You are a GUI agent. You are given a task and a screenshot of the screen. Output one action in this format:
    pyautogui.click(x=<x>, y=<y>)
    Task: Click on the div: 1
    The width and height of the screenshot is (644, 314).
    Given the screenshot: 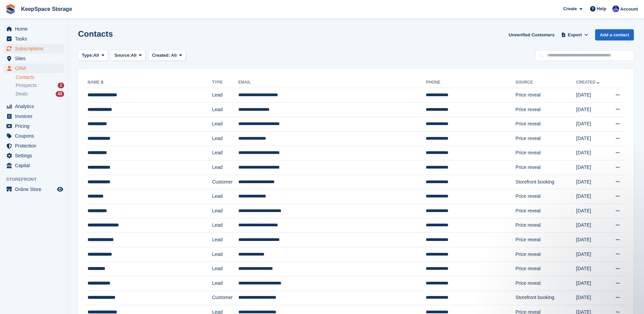 What is the action you would take?
    pyautogui.click(x=61, y=85)
    